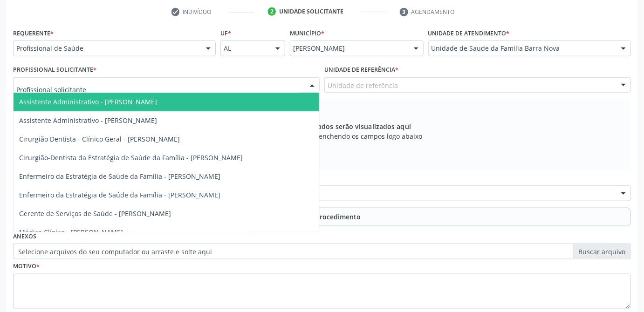 This screenshot has width=644, height=312. What do you see at coordinates (361, 70) in the screenshot?
I see `label: Unidade de referência` at bounding box center [361, 70].